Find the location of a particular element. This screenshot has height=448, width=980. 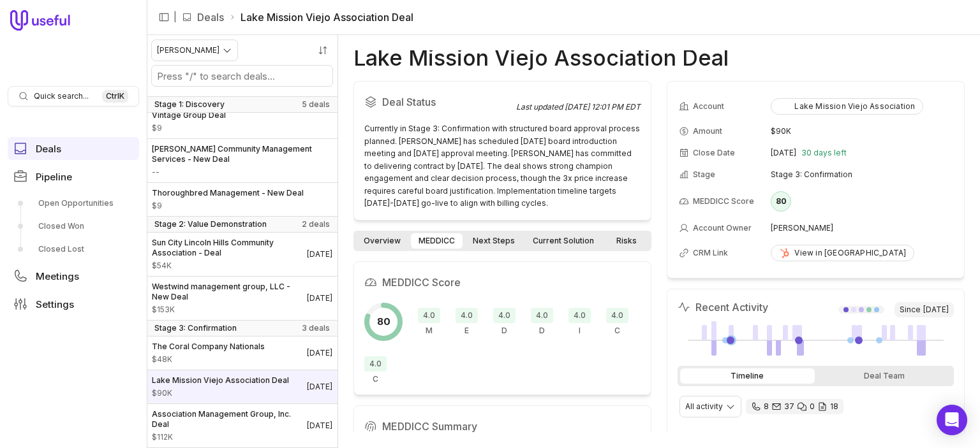

div: Overall MEDDICC score is located at coordinates (384, 322).